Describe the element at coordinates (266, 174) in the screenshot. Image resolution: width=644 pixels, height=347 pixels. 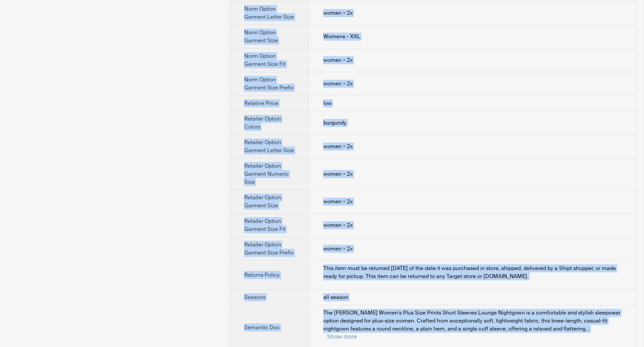
I see `span: Retailer Option Garment Numeric Size` at that location.